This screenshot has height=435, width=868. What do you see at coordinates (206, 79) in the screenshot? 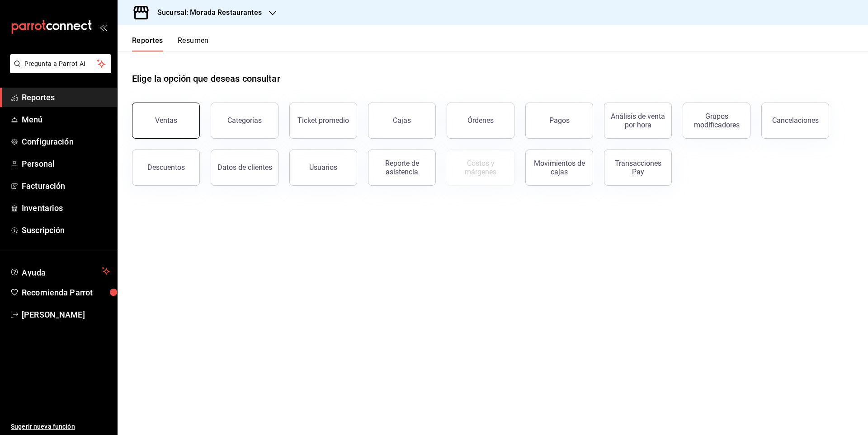
I see `h1: Elige la opción que deseas consultar` at bounding box center [206, 79].